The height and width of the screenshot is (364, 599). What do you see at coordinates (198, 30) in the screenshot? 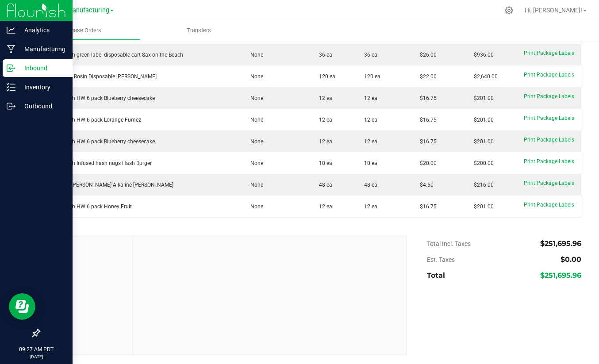
I see `span: Transfers` at bounding box center [198, 30].